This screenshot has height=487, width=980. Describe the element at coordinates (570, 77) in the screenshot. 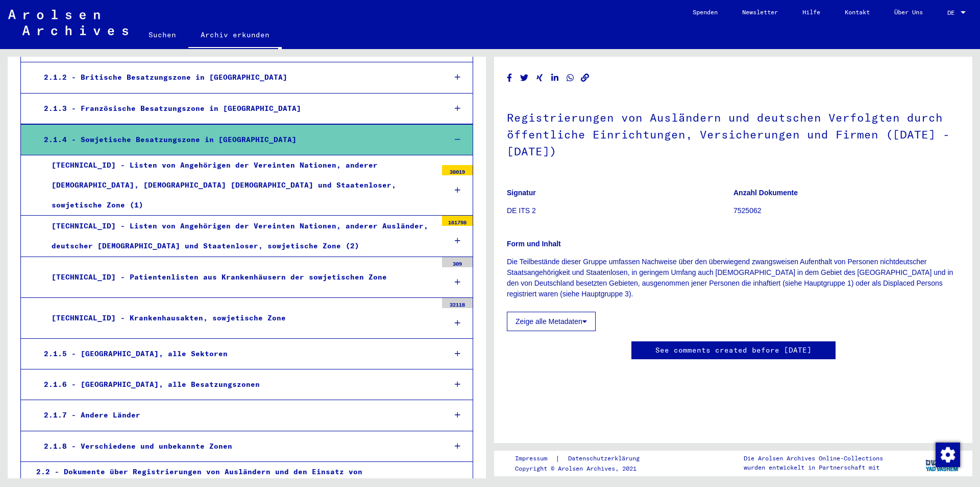

I see `button: Share on WhatsApp` at that location.